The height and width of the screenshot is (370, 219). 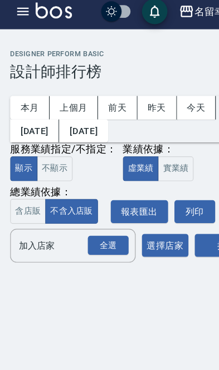 What do you see at coordinates (50, 174) in the screenshot?
I see `div: 總業績依據：` at bounding box center [50, 174].